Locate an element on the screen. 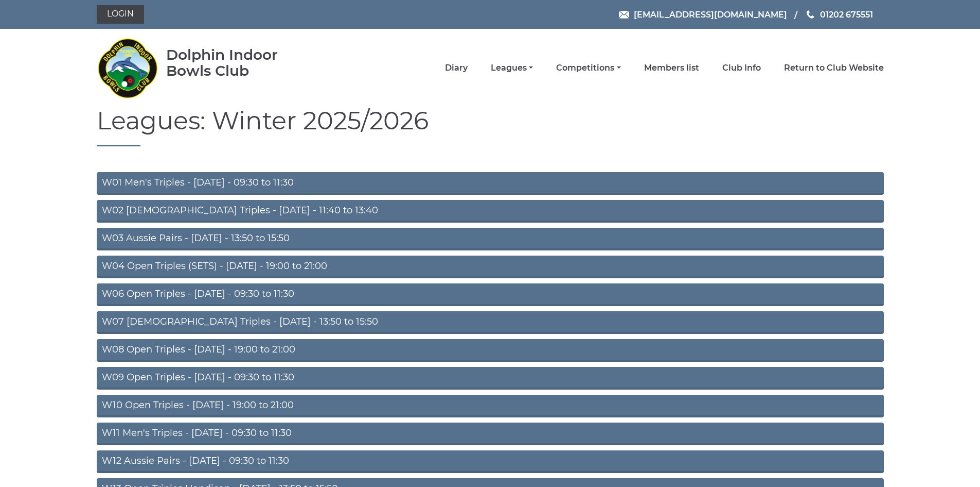 The height and width of the screenshot is (487, 980). a: Leagues is located at coordinates (512, 68).